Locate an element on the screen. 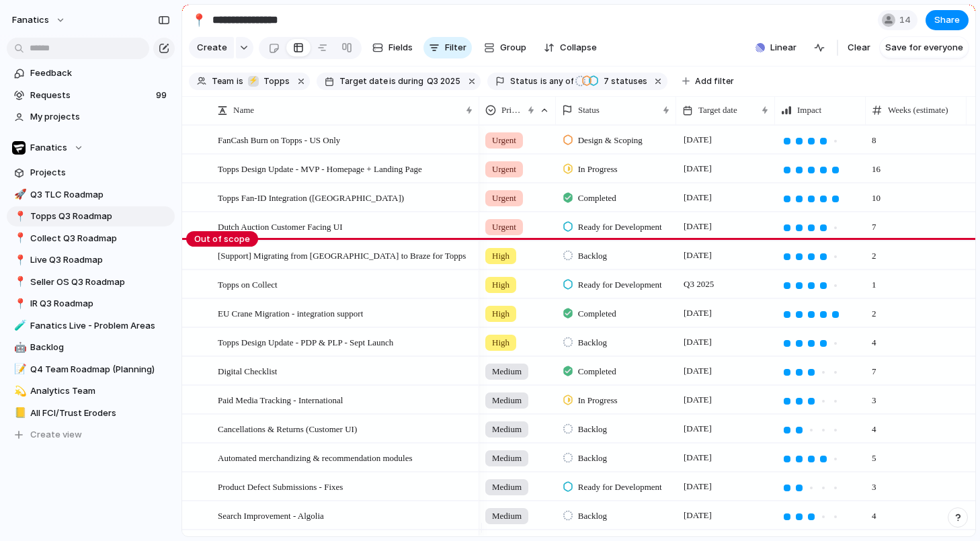  span: Fields is located at coordinates (400, 48).